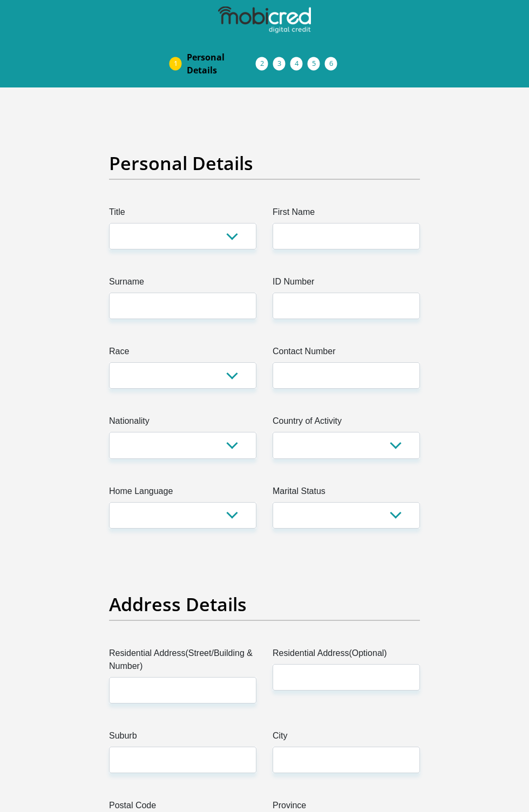 The image size is (529, 812). Describe the element at coordinates (182, 494) in the screenshot. I see `label: Home Language` at that location.